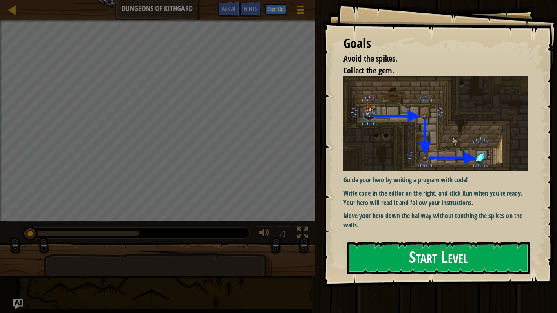 Image resolution: width=557 pixels, height=313 pixels. Describe the element at coordinates (436, 44) in the screenshot. I see `div: Goals` at that location.